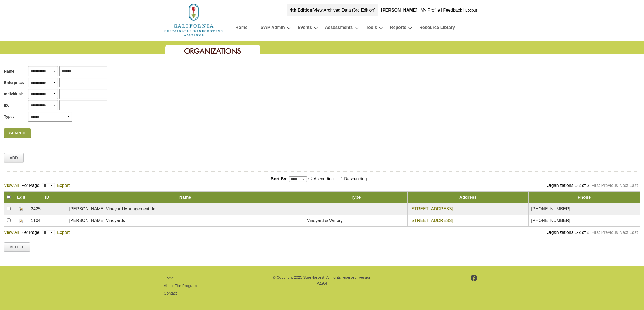  I want to click on p: © Copyright 2025 SureHarvest. All rights reserved. Version (v2.9.4), so click(322, 280).